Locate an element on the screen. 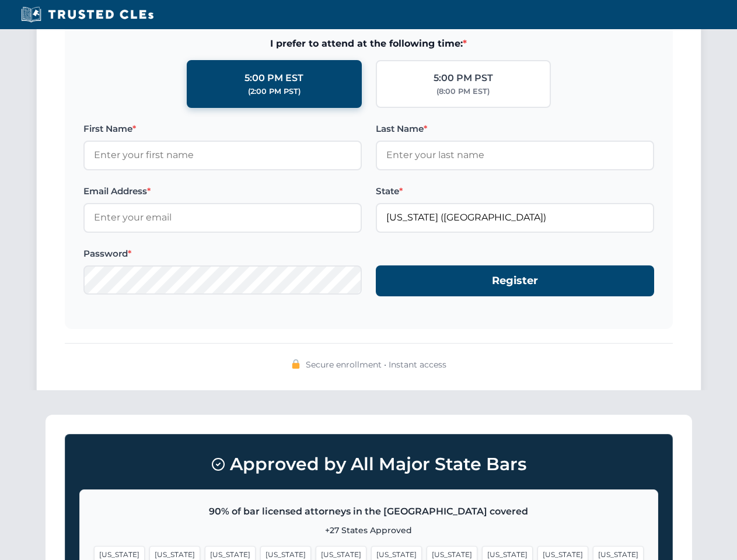  div: (8:00 PM EST) is located at coordinates (463, 91).